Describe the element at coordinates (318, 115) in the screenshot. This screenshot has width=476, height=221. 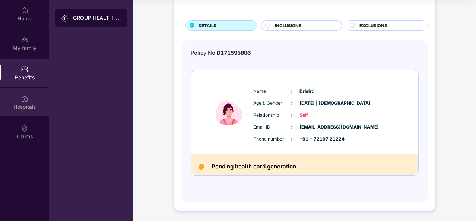
I see `span: Self` at that location.